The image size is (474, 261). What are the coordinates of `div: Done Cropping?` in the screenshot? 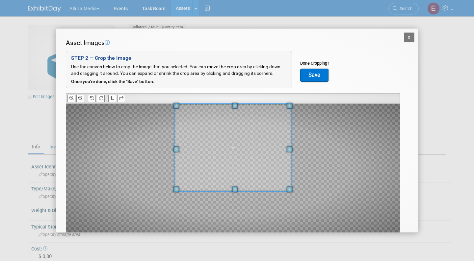 It's located at (314, 63).